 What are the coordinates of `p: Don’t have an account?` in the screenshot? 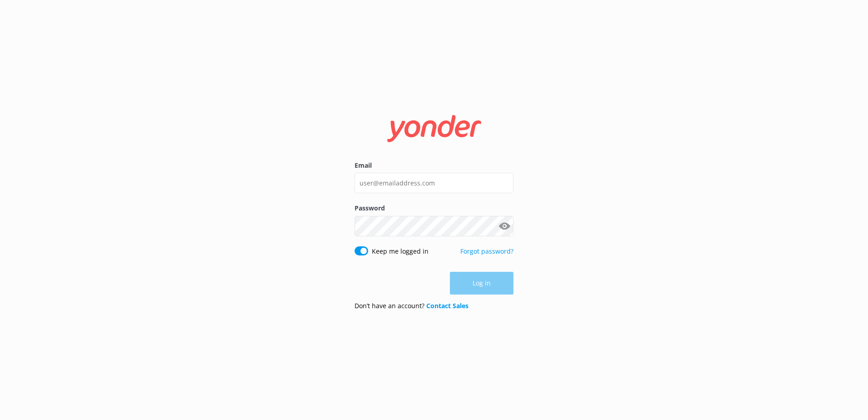 It's located at (411, 306).